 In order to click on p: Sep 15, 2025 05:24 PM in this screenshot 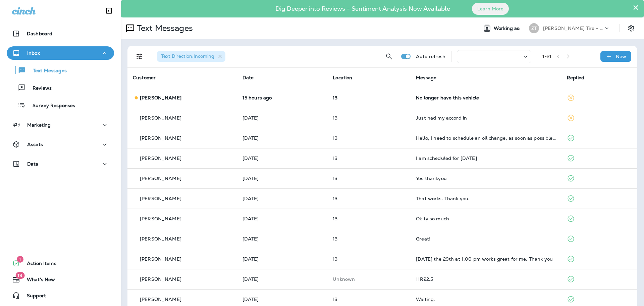, I will do `click(282, 178)`.